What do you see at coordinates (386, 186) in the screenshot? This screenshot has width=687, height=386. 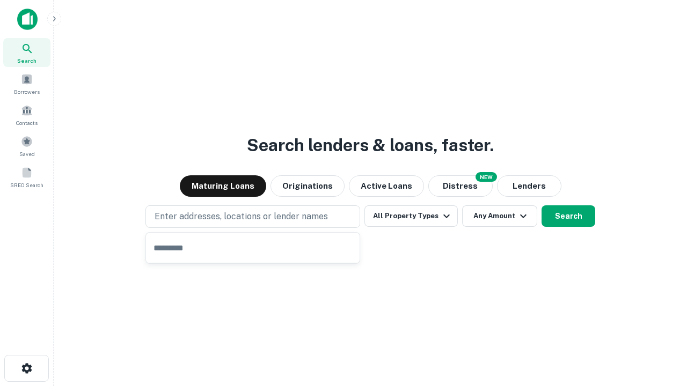 I see `button: Active Loans` at bounding box center [386, 186].